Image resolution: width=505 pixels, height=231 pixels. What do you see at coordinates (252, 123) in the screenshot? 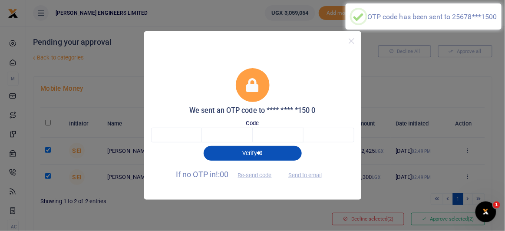
I see `label: Code` at bounding box center [252, 123].